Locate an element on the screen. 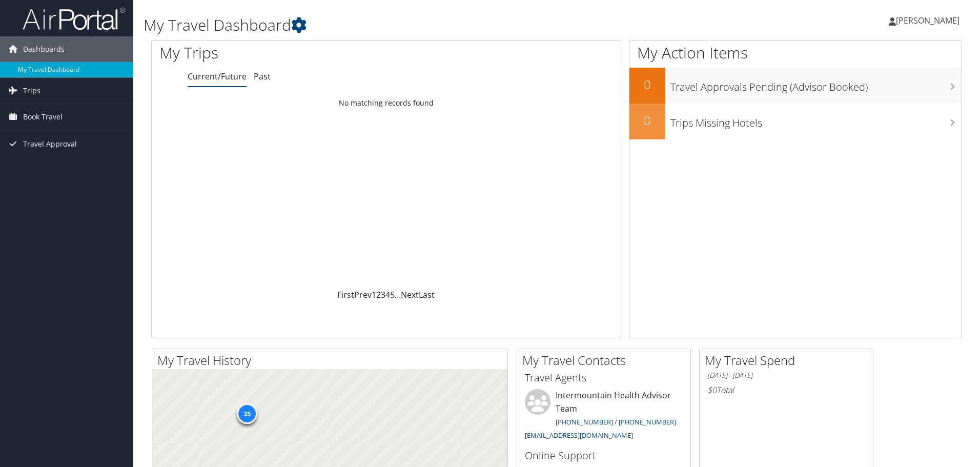 The width and height of the screenshot is (980, 467). a: First is located at coordinates (346, 294).